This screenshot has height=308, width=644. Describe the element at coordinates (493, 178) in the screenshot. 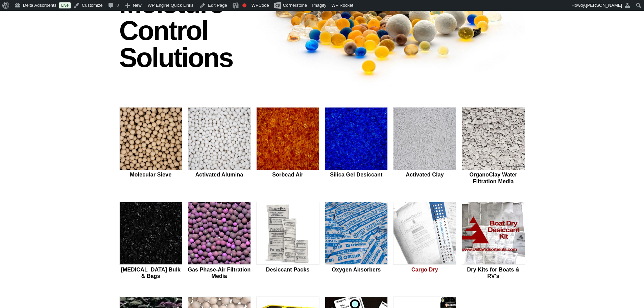

I see `h2: OrganoClay Water Filtration Media` at that location.